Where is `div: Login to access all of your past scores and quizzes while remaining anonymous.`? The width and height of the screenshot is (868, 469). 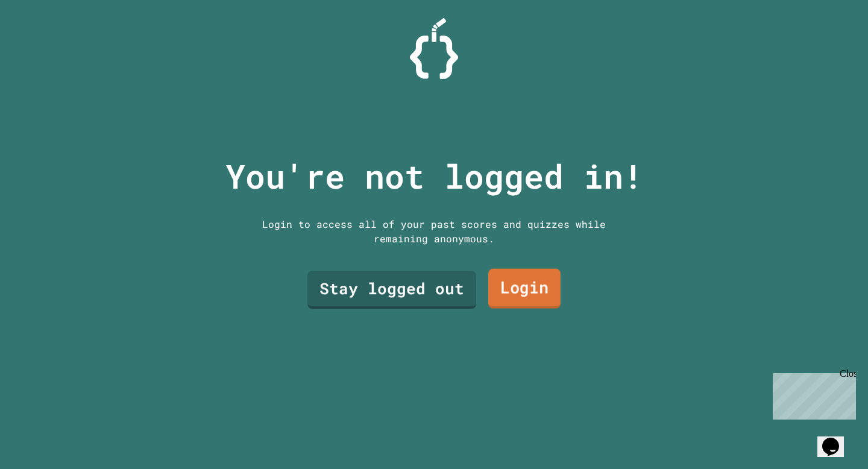 div: Login to access all of your past scores and quizzes while remaining anonymous. is located at coordinates (434, 231).